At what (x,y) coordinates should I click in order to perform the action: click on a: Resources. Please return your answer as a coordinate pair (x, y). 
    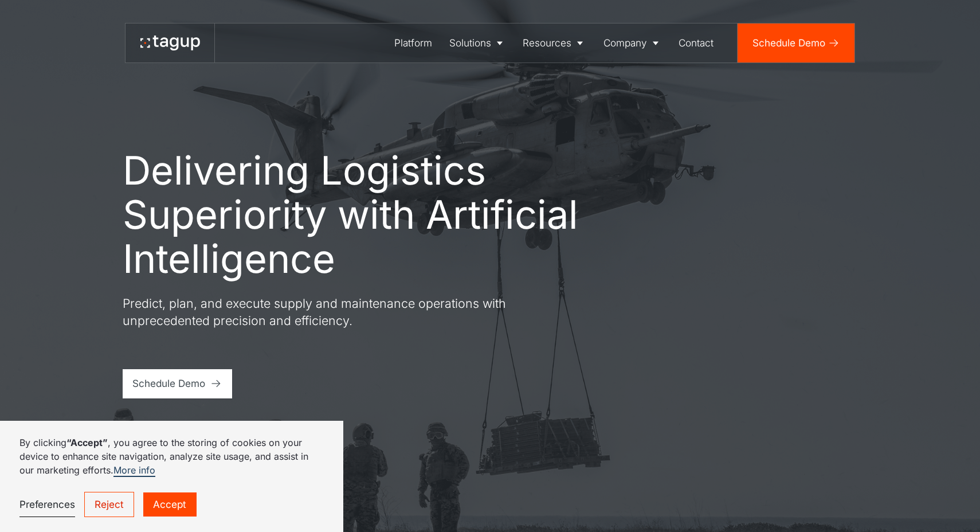
    Looking at the image, I should click on (554, 43).